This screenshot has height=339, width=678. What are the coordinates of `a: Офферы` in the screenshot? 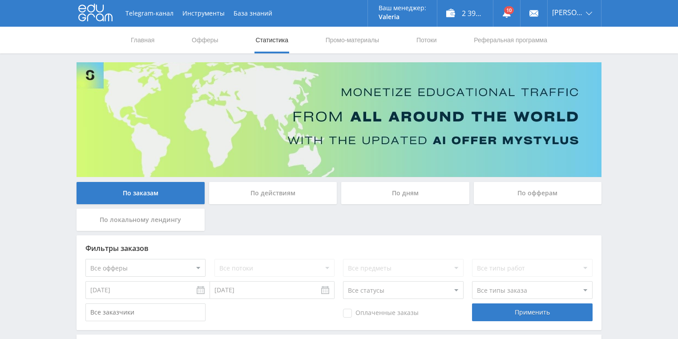 It's located at (205, 40).